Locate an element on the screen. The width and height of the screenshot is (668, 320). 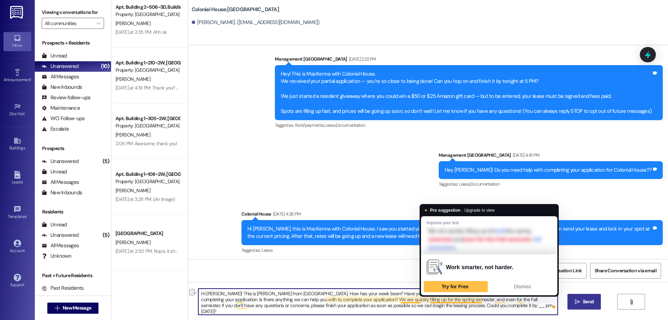
input: All communities is located at coordinates (69, 23).